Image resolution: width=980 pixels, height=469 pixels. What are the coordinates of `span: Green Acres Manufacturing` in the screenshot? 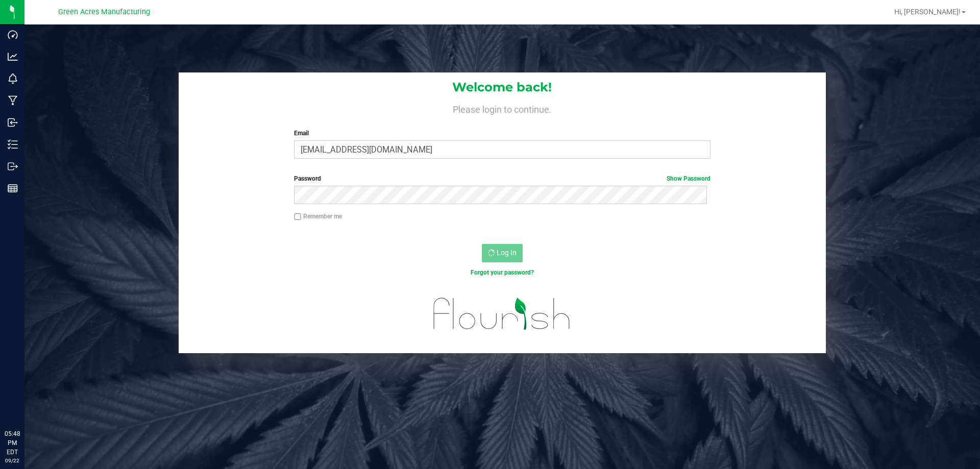 It's located at (104, 12).